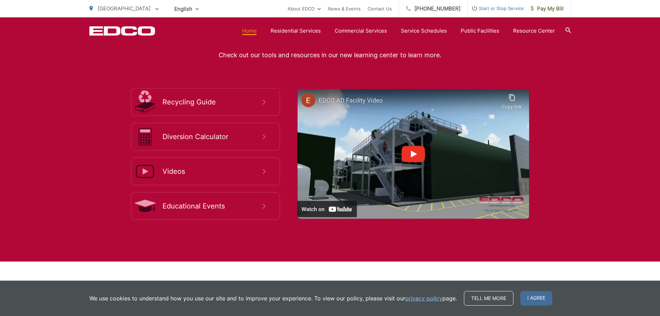 This screenshot has width=660, height=316. I want to click on span: Videos, so click(212, 171).